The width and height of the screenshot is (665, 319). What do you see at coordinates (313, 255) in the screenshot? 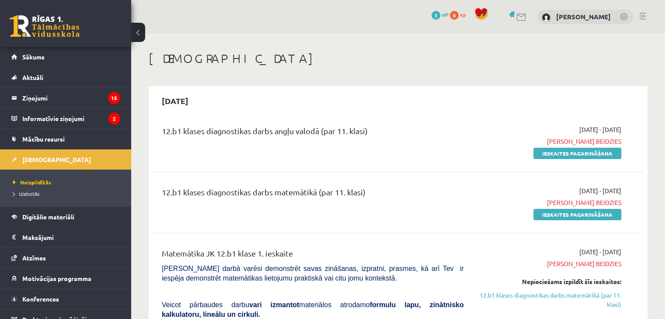
I see `div: Matemātika JK 12.b1 klase 1. ieskaite` at bounding box center [313, 255].